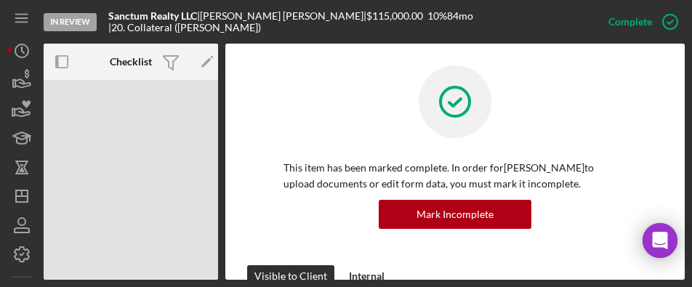  What do you see at coordinates (639, 22) in the screenshot?
I see `button: Complete` at bounding box center [639, 22].